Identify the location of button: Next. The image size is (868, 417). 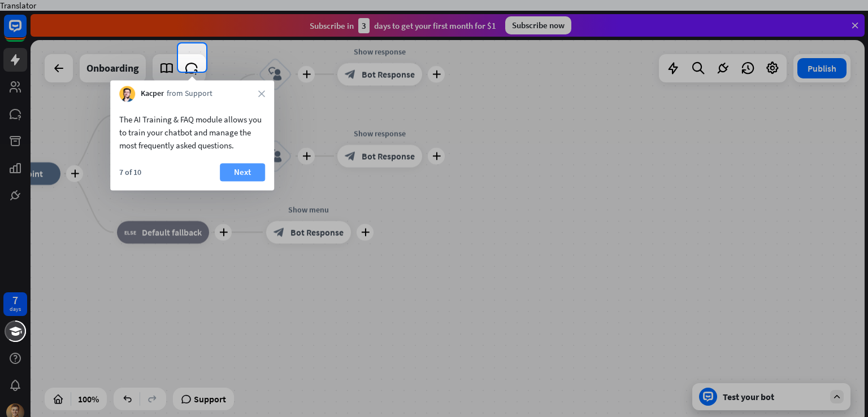
(243, 172).